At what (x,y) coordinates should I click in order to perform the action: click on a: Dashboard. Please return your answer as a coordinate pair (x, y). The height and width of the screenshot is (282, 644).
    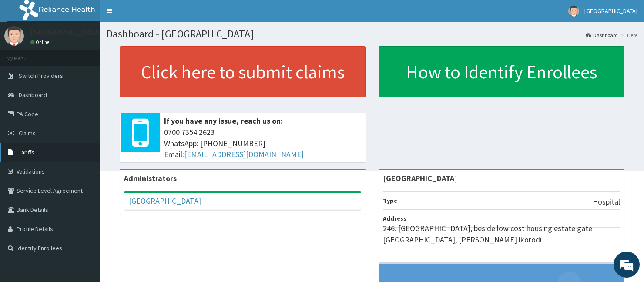
    Looking at the image, I should click on (602, 35).